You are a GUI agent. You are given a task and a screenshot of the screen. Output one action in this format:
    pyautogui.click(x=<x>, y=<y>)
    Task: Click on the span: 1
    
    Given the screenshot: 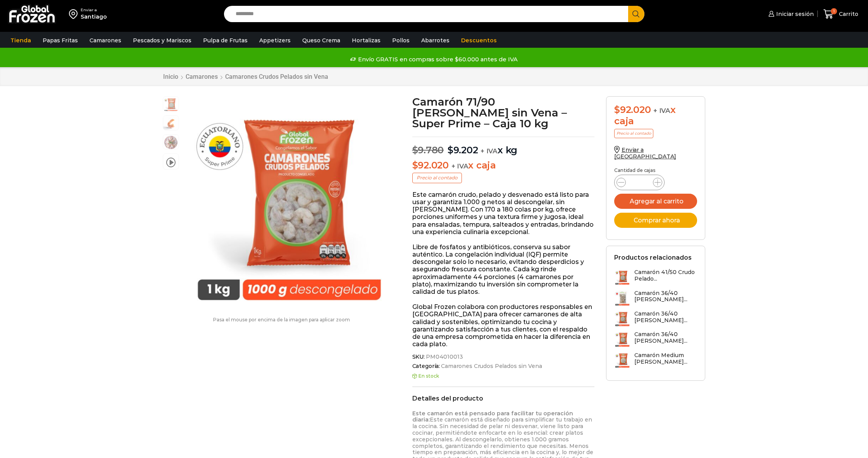 What is the action you would take?
    pyautogui.click(x=834, y=12)
    